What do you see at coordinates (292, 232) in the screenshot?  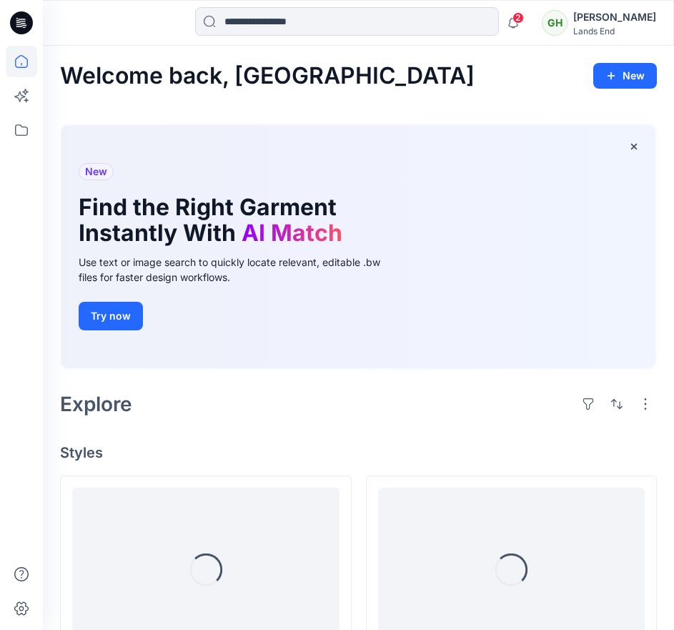 I see `span: AI Match` at bounding box center [292, 232].